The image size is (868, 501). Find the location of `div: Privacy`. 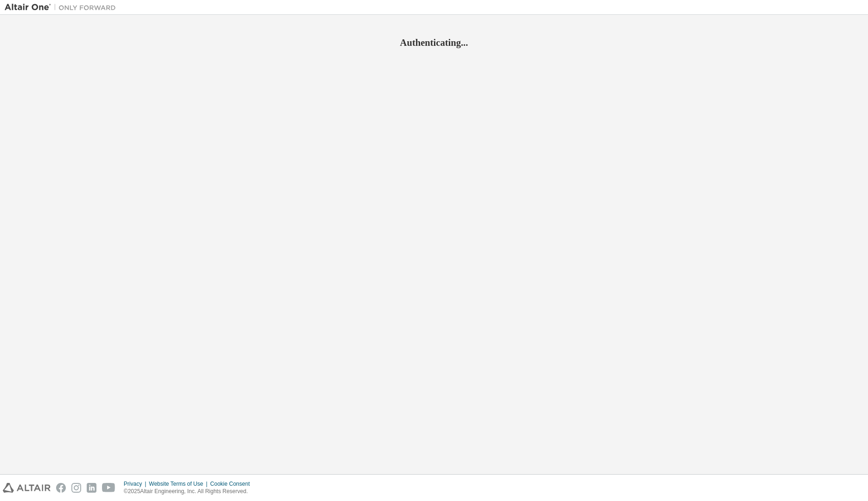

div: Privacy is located at coordinates (137, 484).